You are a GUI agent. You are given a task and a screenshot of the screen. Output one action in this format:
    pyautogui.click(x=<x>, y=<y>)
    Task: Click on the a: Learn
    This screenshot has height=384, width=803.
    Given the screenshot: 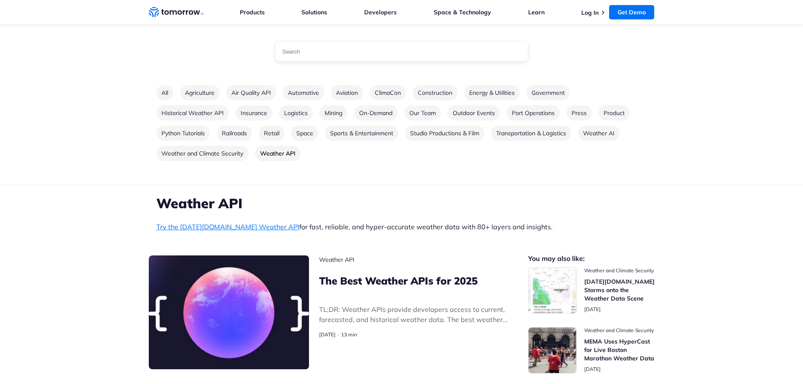 What is the action you would take?
    pyautogui.click(x=536, y=12)
    